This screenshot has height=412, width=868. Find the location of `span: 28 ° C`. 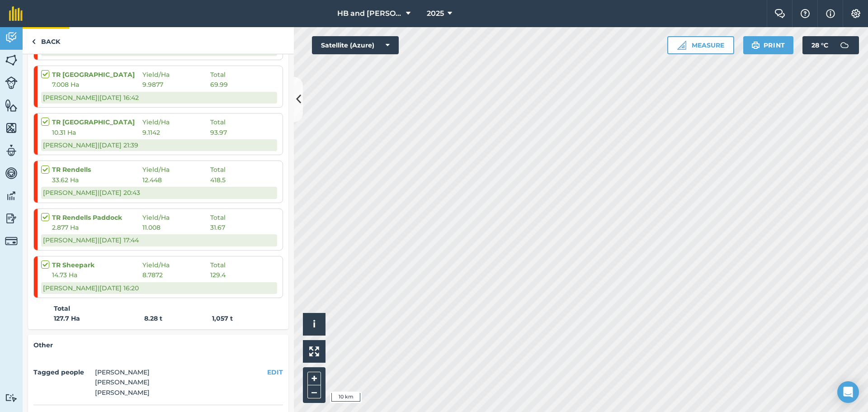

span: 28 ° C is located at coordinates (819, 45).